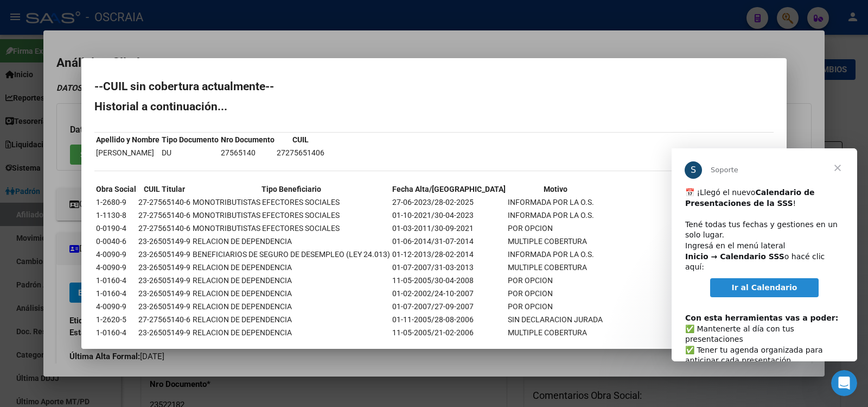  Describe the element at coordinates (555, 319) in the screenshot. I see `td: SIN DECLARACION JURADA` at that location.